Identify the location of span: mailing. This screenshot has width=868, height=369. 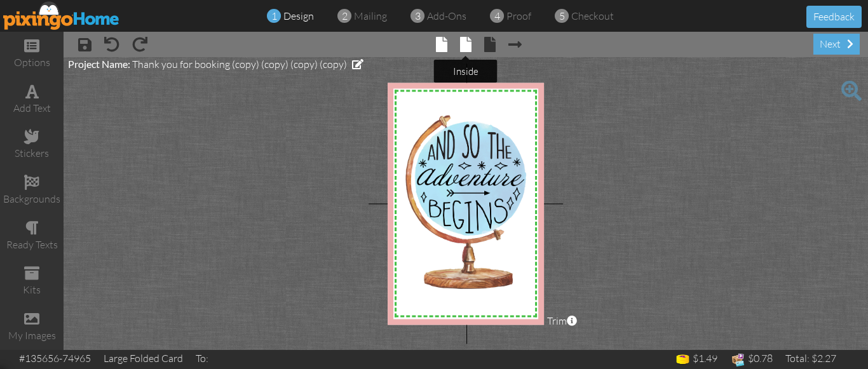
(370, 16).